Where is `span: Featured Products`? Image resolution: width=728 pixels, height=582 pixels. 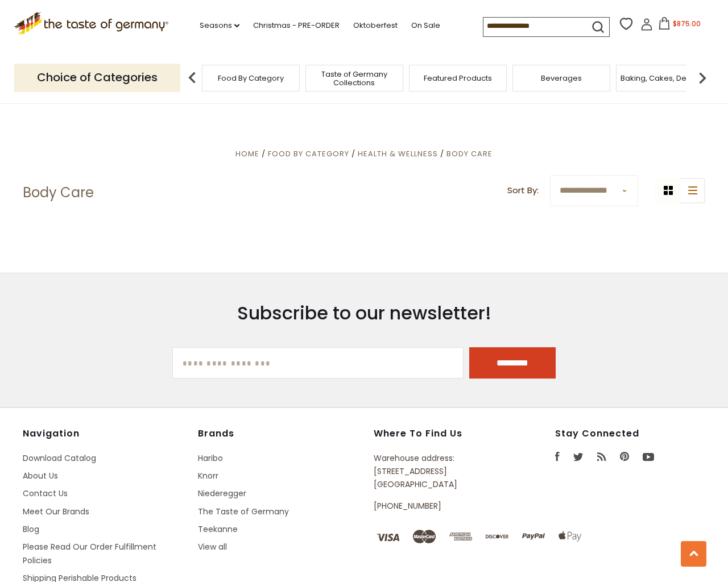
span: Featured Products is located at coordinates (458, 78).